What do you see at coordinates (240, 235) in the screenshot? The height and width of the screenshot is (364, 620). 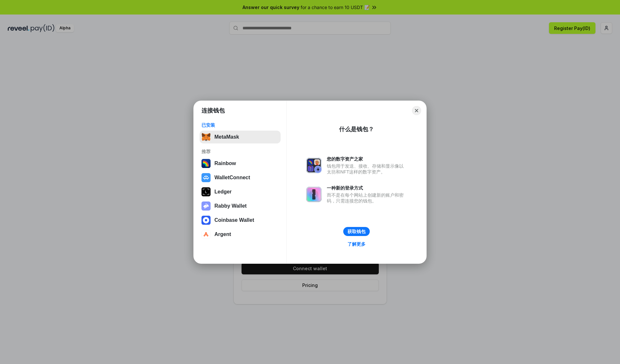 I see `button: Argent` at bounding box center [240, 235].